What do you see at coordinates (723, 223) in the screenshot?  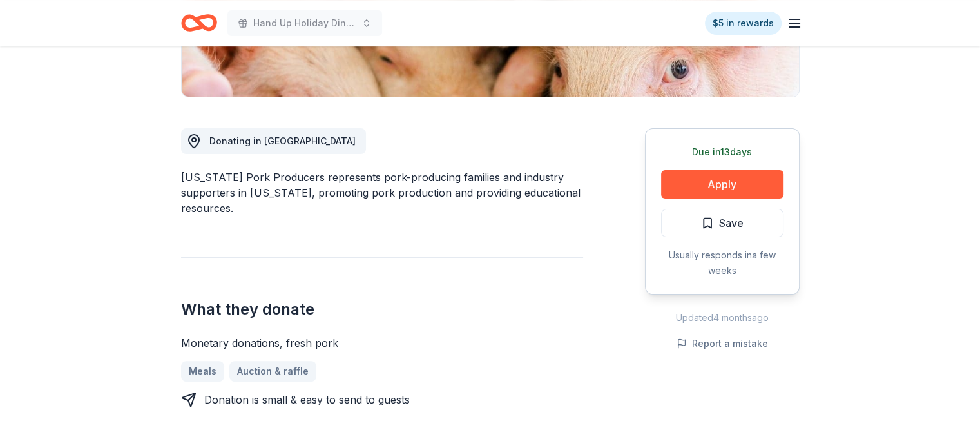 I see `button: Save` at bounding box center [723, 223].